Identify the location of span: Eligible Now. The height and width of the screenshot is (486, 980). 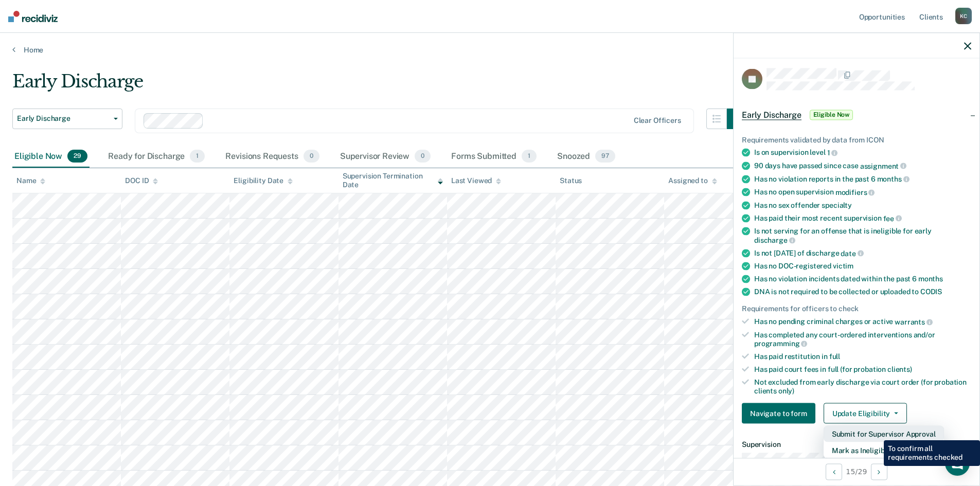
(831, 115).